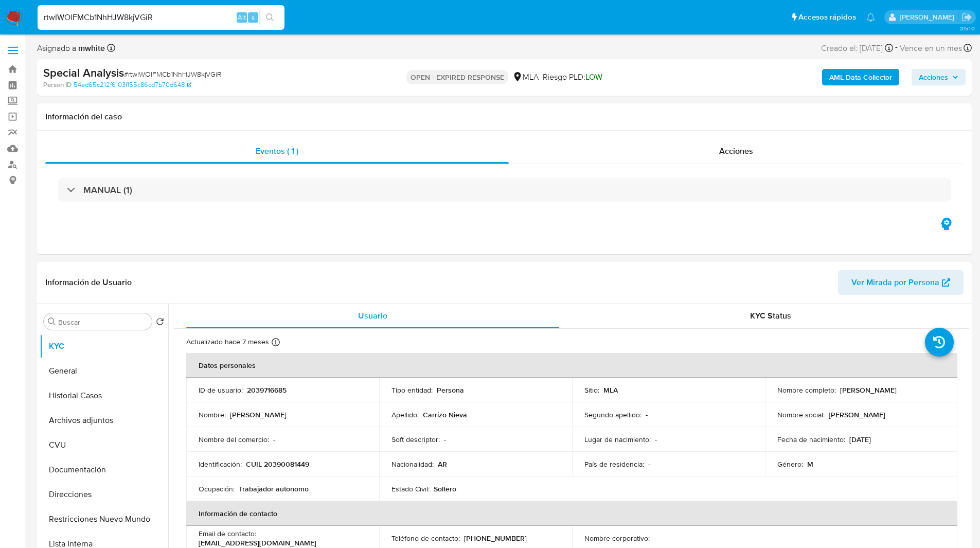  I want to click on p: Lugar de nacimiento :, so click(617, 440).